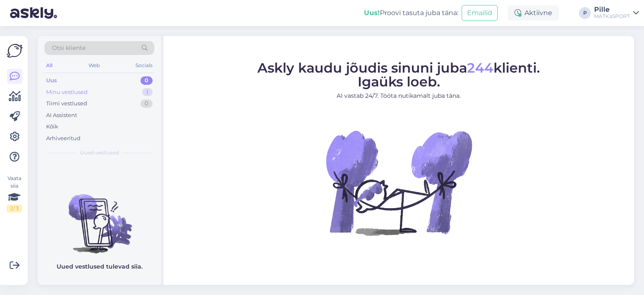 Image resolution: width=644 pixels, height=295 pixels. Describe the element at coordinates (100, 217) in the screenshot. I see `img: No chats` at that location.